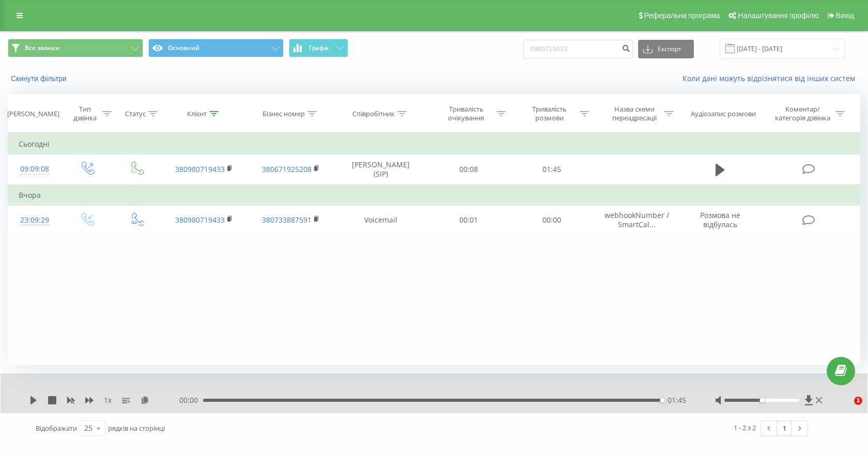 The height and width of the screenshot is (455, 868). Describe the element at coordinates (137, 428) in the screenshot. I see `span: рядків на сторінці` at that location.